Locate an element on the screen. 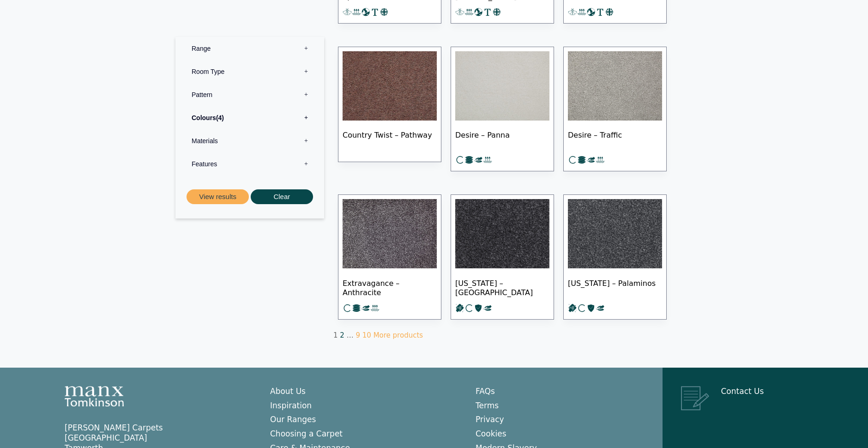 The image size is (868, 448). label: Room Type is located at coordinates (250, 71).